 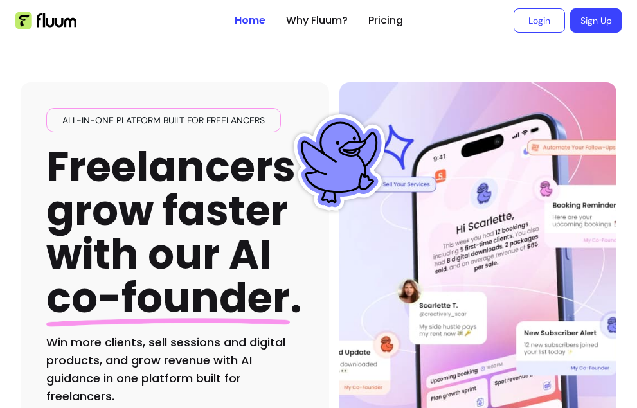 What do you see at coordinates (168, 298) in the screenshot?
I see `span: co-founder` at bounding box center [168, 298].